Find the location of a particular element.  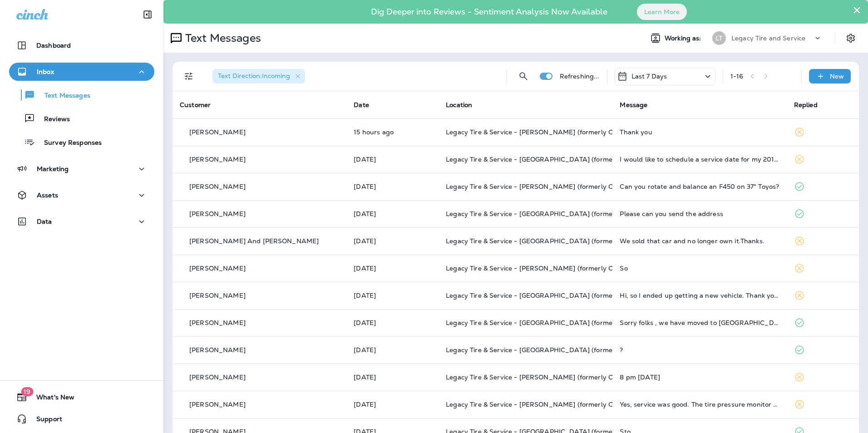

p: New is located at coordinates (837, 76).